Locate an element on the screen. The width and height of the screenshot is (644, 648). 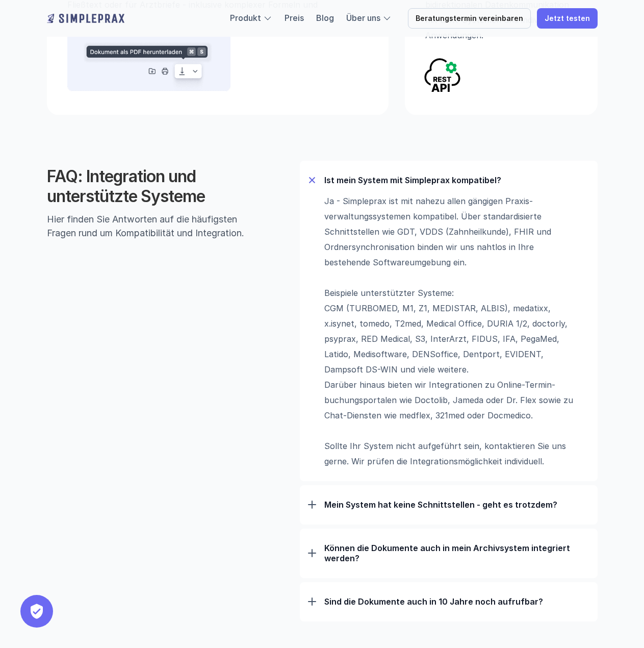
p: Sind die Dokumente auch in 10 Jahre noch aufrufbar? is located at coordinates (457, 602).